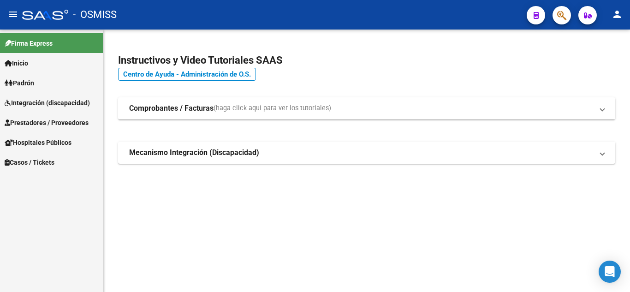 Image resolution: width=630 pixels, height=292 pixels. Describe the element at coordinates (47, 123) in the screenshot. I see `span: Prestadores / Proveedores` at that location.